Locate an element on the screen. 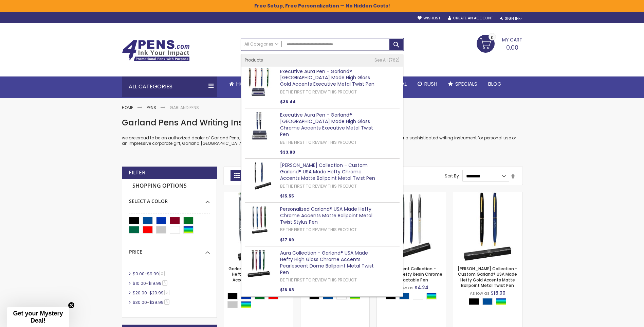 The image size is (644, 327). span: Blog is located at coordinates (495, 83).